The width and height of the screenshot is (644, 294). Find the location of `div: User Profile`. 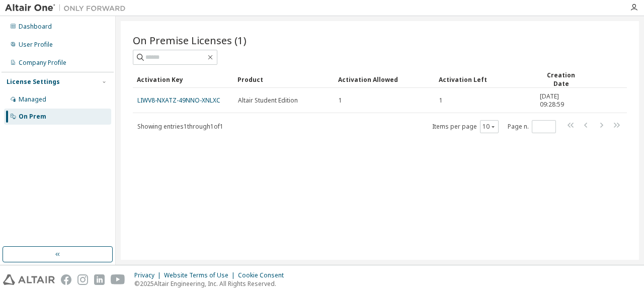

div: User Profile is located at coordinates (35, 44).